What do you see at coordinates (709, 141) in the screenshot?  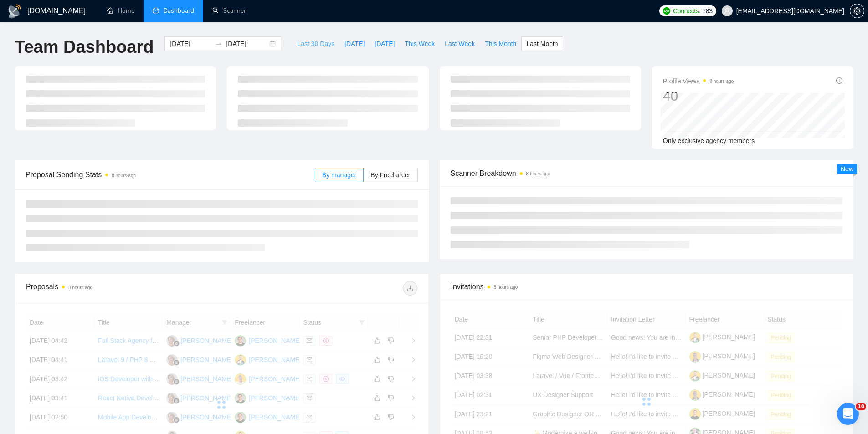 I see `span: Only exclusive agency members` at bounding box center [709, 141].